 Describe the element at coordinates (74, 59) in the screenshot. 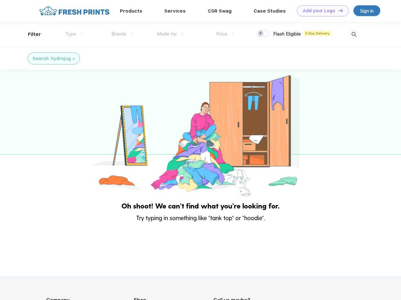

I see `img: filter_cancel.svg` at that location.